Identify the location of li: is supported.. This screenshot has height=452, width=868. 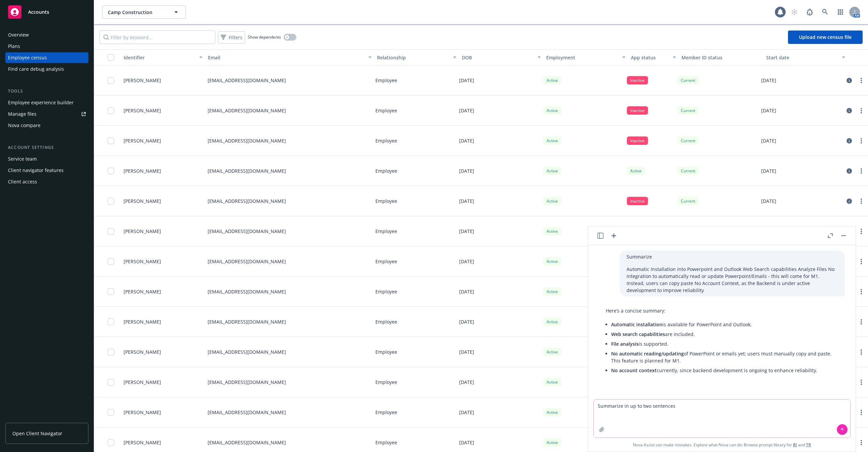
(725, 343).